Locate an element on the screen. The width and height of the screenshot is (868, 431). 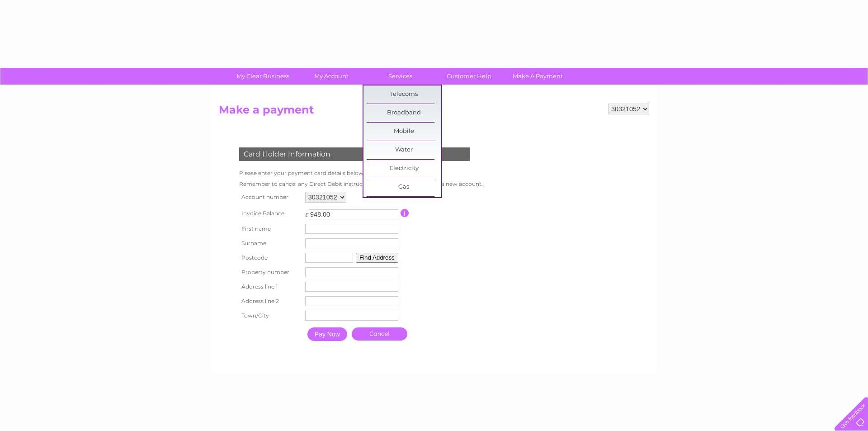
a: Services is located at coordinates (400, 76).